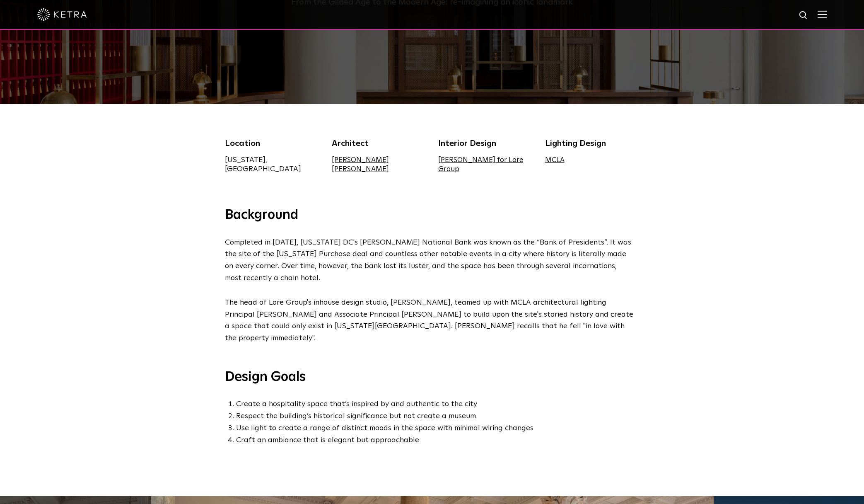 The width and height of the screenshot is (864, 504). I want to click on li: Respect the building’s historical significance but not create a museum, so click(438, 416).